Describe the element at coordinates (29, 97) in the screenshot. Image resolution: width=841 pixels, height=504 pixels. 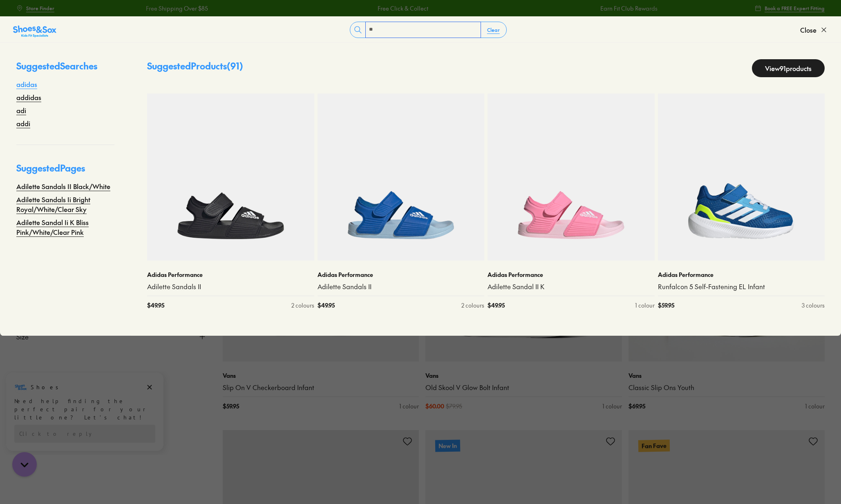
I see `a: addidas` at that location.